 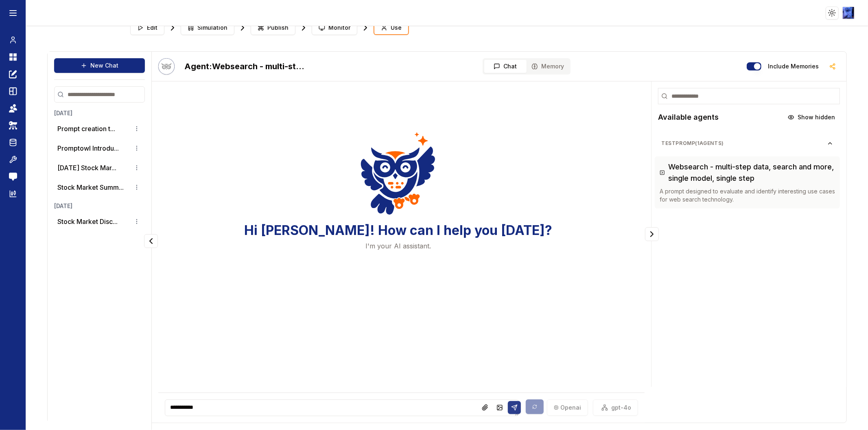 What do you see at coordinates (246, 66) in the screenshot?
I see `h2: Websearch - multi-step data, search and more, single model, single step` at bounding box center [246, 66].